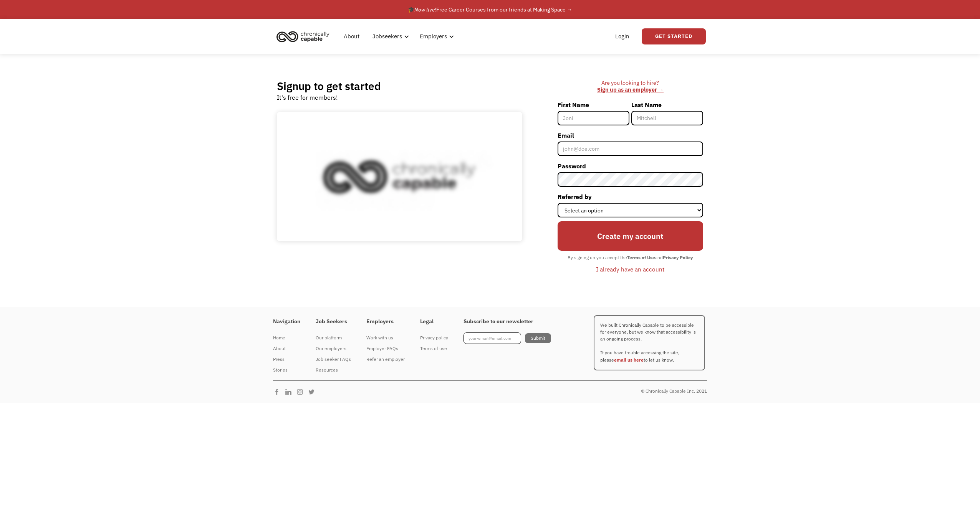 The width and height of the screenshot is (980, 510). Describe the element at coordinates (386, 349) in the screenshot. I see `div: Employer FAQs` at that location.